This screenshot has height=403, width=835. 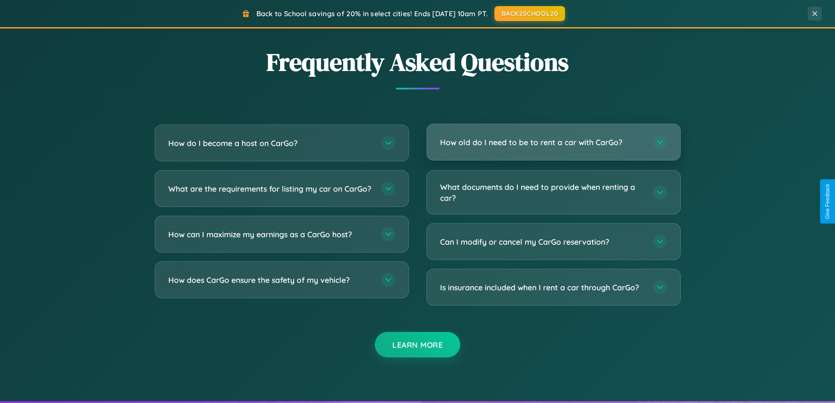 I want to click on h3: How can I maximize my earnings as a CarGo host?, so click(x=271, y=234).